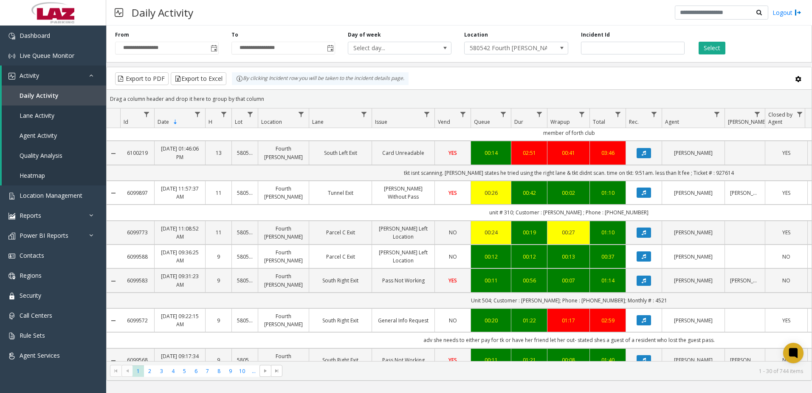 This screenshot has width=812, height=393. I want to click on div: 00:08, so click(568, 359).